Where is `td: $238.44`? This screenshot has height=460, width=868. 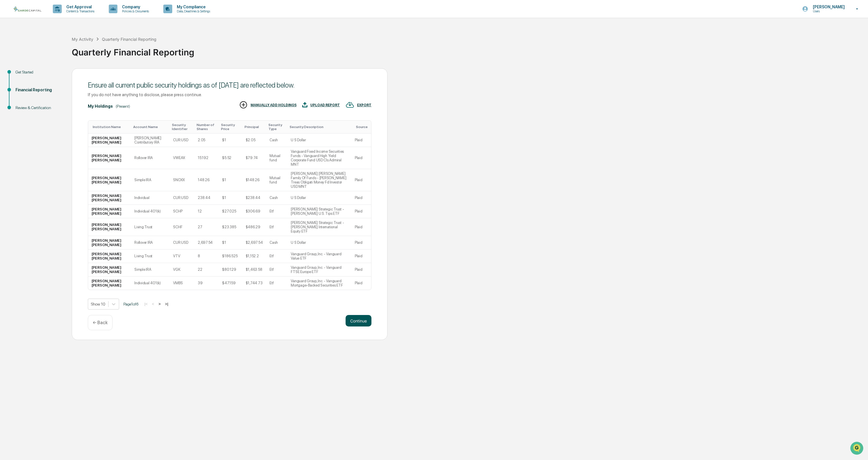 td: $238.44 is located at coordinates (254, 198).